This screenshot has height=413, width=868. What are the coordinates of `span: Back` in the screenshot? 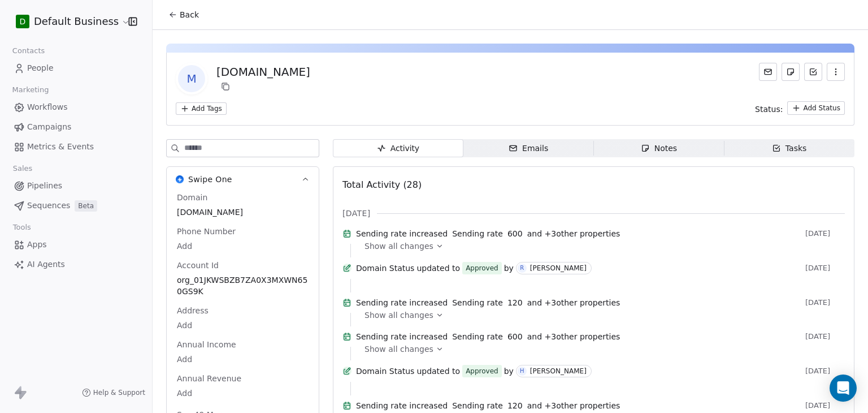 It's located at (190, 14).